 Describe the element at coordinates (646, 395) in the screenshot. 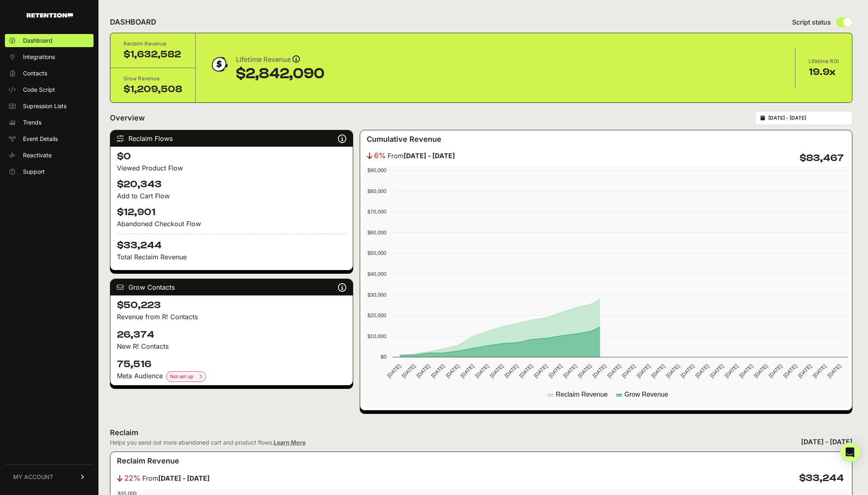

I see `text: Grow Revenue` at that location.